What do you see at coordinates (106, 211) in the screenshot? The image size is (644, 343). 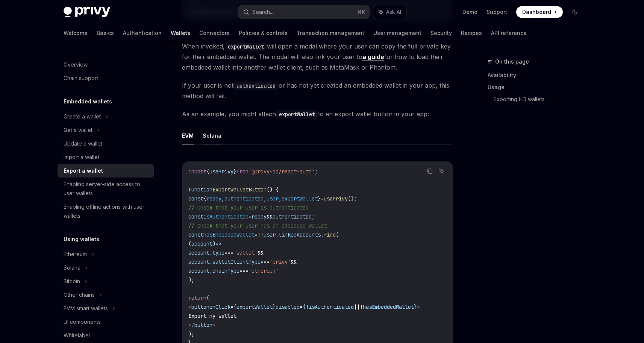 I see `a: Enabling offline actions with user wallets` at bounding box center [106, 211].